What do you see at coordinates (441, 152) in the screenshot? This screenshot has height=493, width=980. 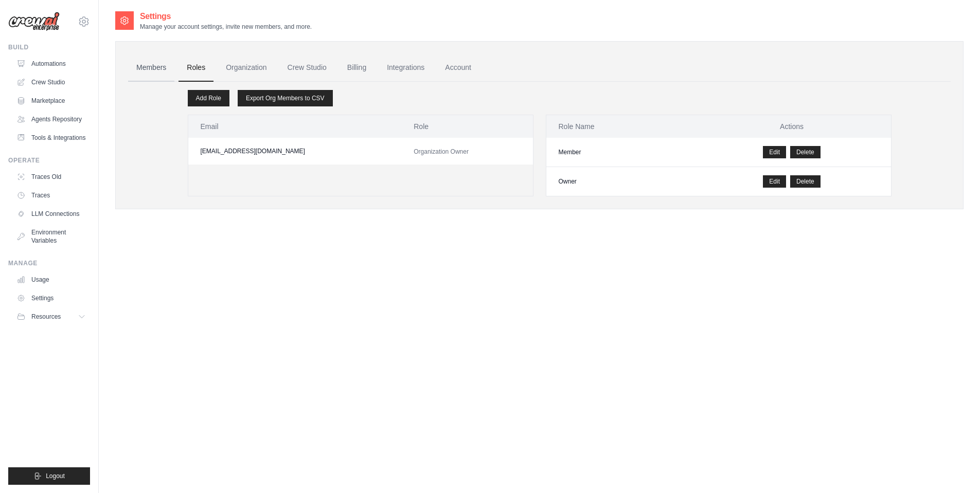 I see `span: Organization Owner` at bounding box center [441, 152].